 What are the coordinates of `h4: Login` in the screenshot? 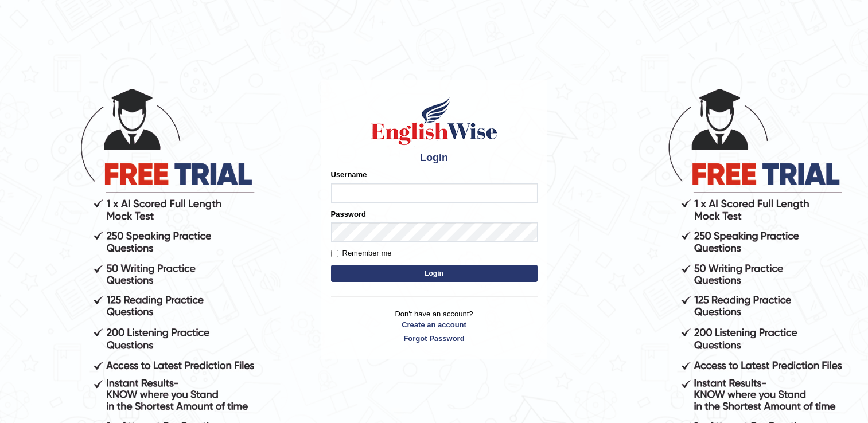 It's located at (434, 158).